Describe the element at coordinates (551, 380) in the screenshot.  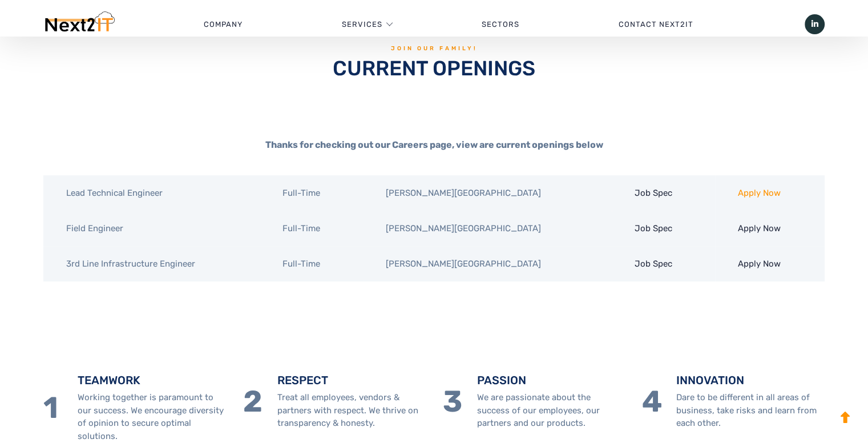
I see `h4: PASSION` at that location.